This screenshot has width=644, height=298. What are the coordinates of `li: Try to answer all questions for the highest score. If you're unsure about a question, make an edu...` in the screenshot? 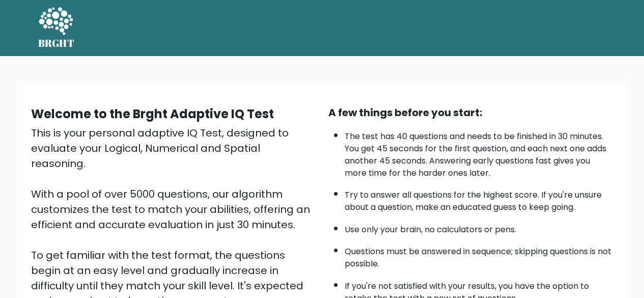 It's located at (479, 199).